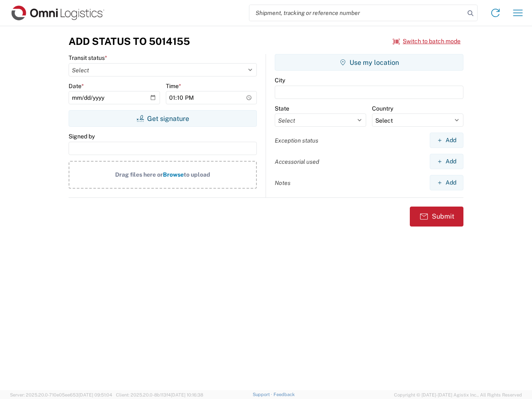 The image size is (532, 399). Describe the element at coordinates (297, 162) in the screenshot. I see `label: Accessorial used` at that location.